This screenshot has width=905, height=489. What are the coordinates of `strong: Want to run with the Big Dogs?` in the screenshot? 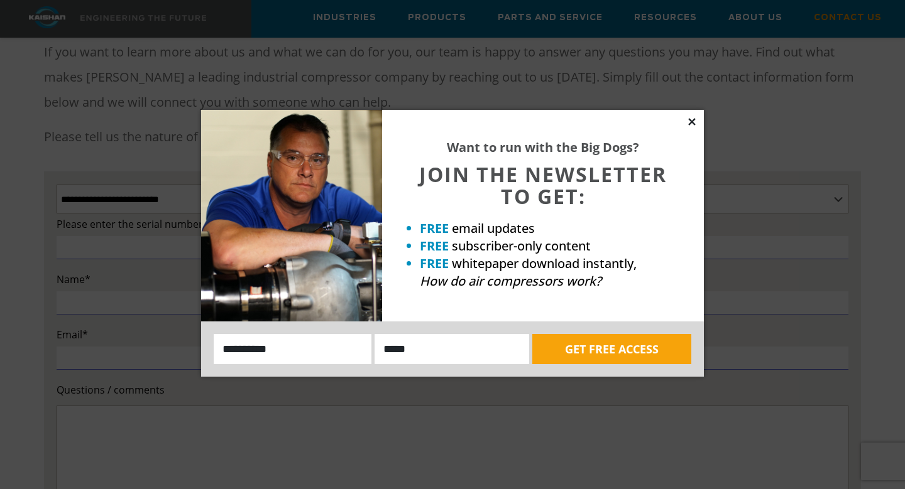 It's located at (543, 147).